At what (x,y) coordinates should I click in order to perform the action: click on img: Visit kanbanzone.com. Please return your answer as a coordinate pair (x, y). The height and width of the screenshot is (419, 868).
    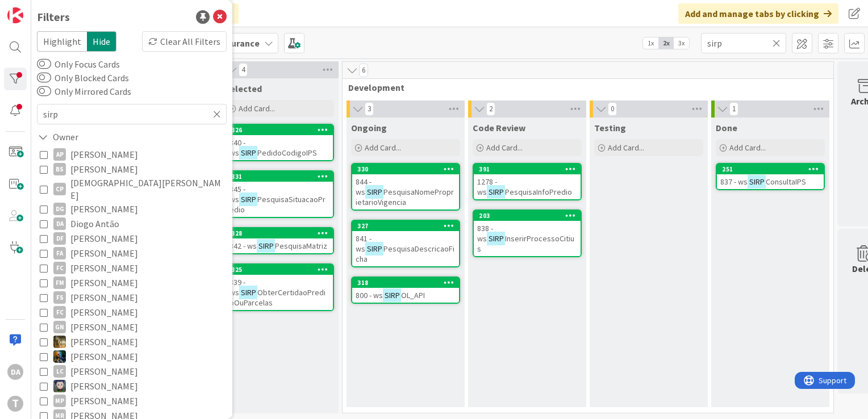
    Looking at the image, I should click on (15, 15).